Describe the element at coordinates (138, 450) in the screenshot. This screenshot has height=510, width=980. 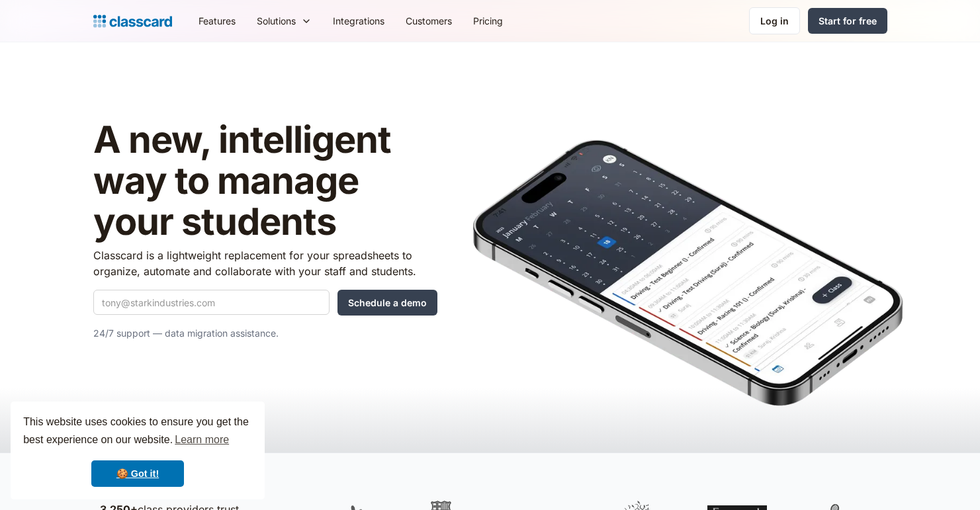
I see `div: cookieconsent` at that location.